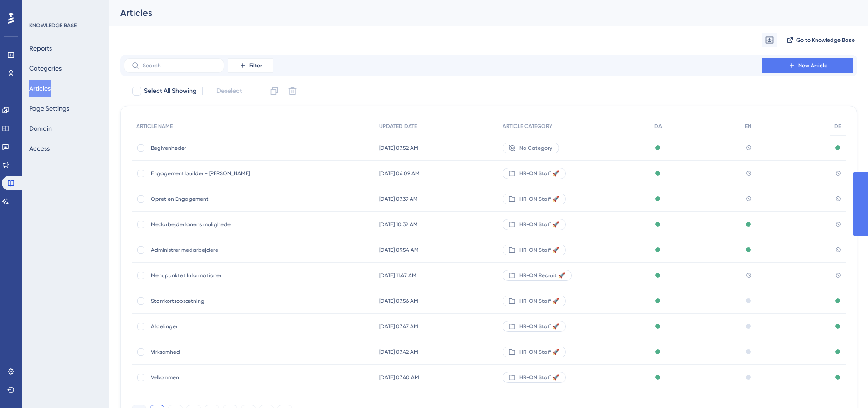  What do you see at coordinates (224, 326) in the screenshot?
I see `span: Afdelinger` at bounding box center [224, 326].